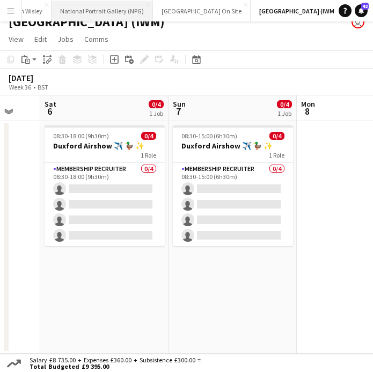 This screenshot has width=373, height=372. I want to click on span: Week 36, so click(20, 87).